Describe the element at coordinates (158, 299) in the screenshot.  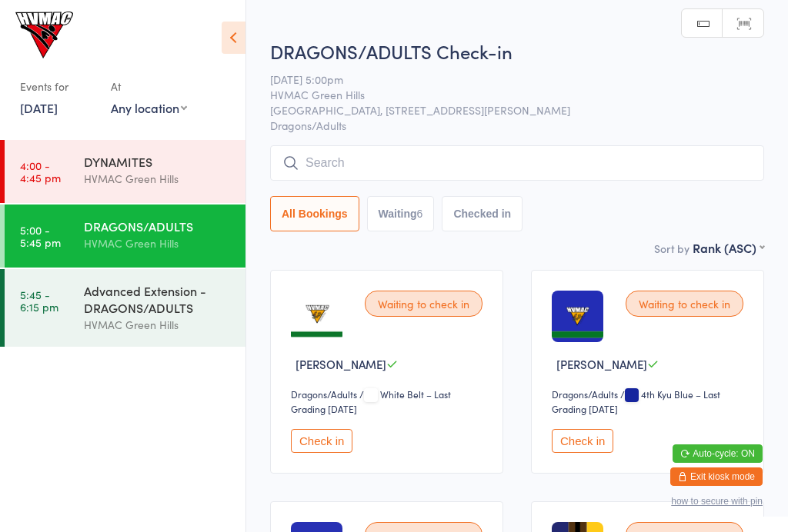
I see `div: Advanced Extension - DRAGONS/ADULTS` at that location.